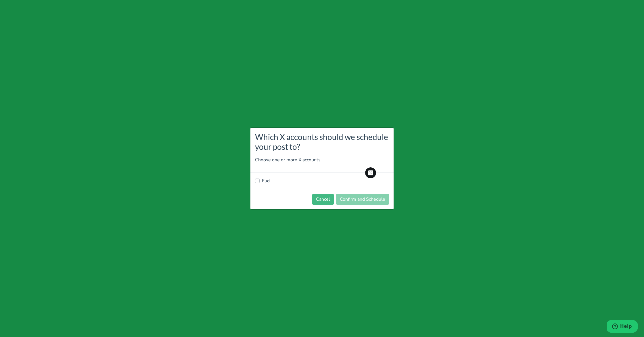 The height and width of the screenshot is (337, 644). What do you see at coordinates (363, 199) in the screenshot?
I see `button: Confirm and Schedule` at bounding box center [363, 199].